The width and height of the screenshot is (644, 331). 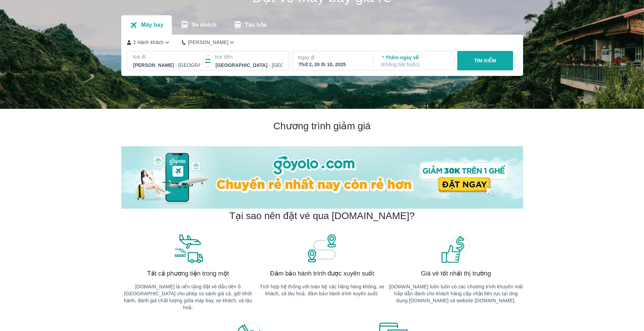 What do you see at coordinates (256, 25) in the screenshot?
I see `p: Tàu hỏa` at bounding box center [256, 25].